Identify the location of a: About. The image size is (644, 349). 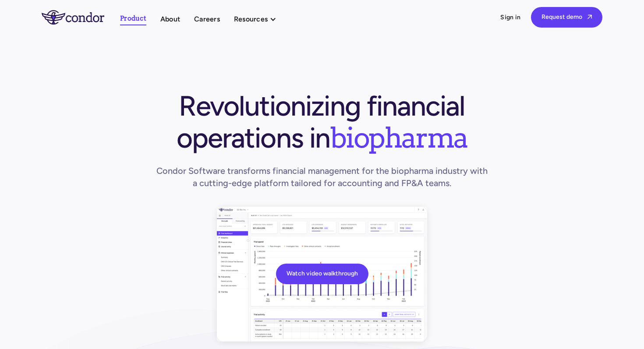
(170, 19).